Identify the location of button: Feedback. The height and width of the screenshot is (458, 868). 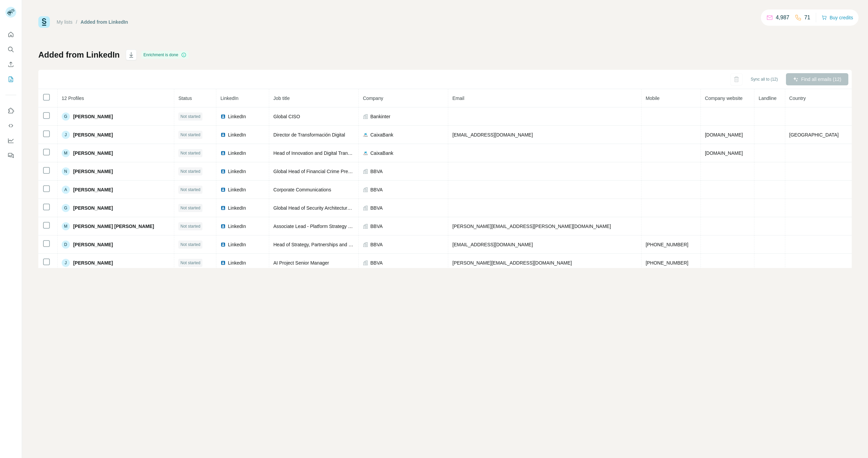
(11, 155).